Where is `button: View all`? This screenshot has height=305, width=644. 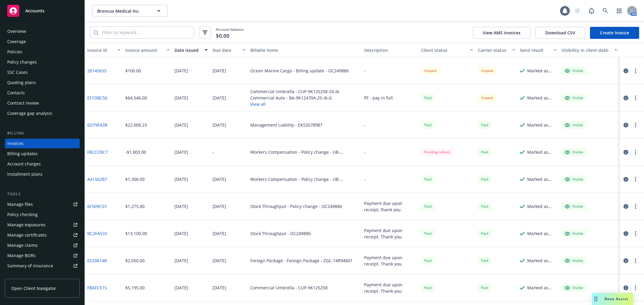
button: View all is located at coordinates (295, 104).